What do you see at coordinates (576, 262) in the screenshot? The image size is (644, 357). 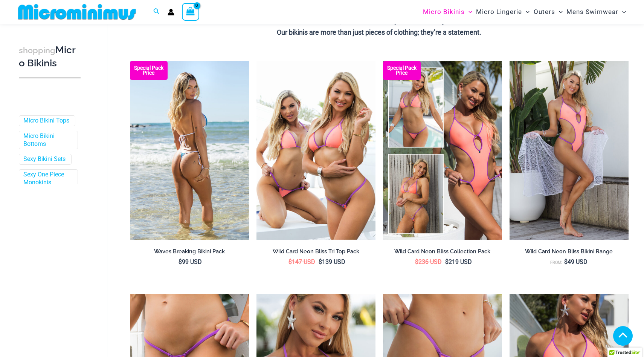 I see `bdi: 49 USD` at bounding box center [576, 262].